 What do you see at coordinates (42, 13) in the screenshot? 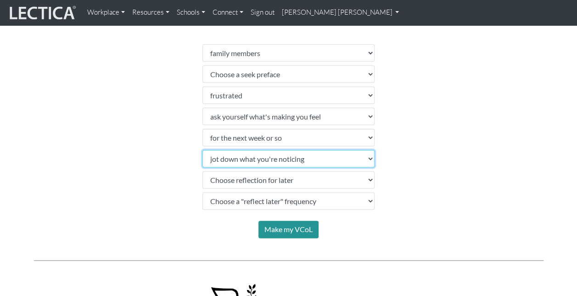
I see `img: lecticalive` at bounding box center [42, 13].